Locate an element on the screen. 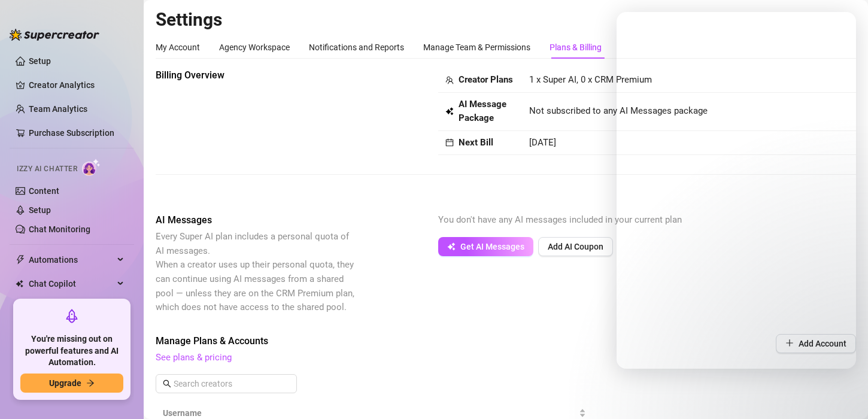  span: You're missing out on powerful features and AI Automation. is located at coordinates (72, 351).